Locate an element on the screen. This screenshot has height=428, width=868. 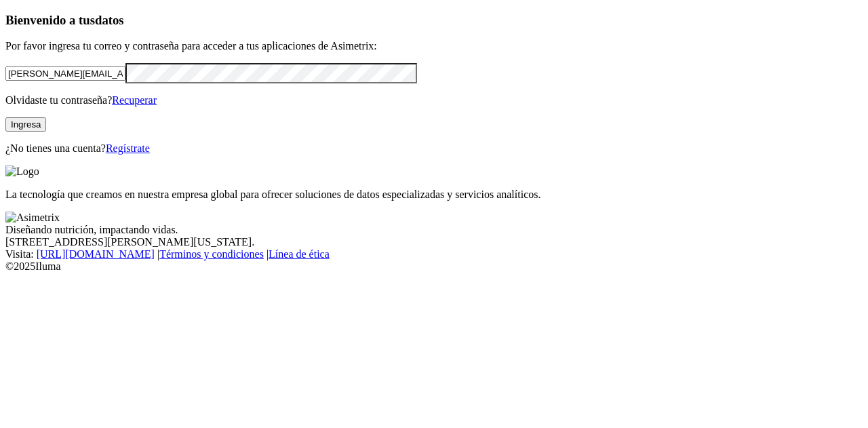
a: Línea de ética is located at coordinates (299, 253).